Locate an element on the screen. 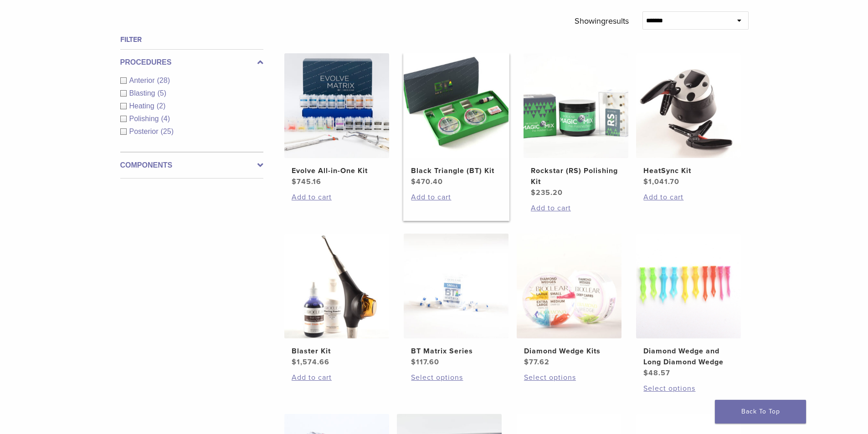 The width and height of the screenshot is (868, 434). a: HeatSync KitHeatSync Kit $1,041.70 is located at coordinates (688, 120).